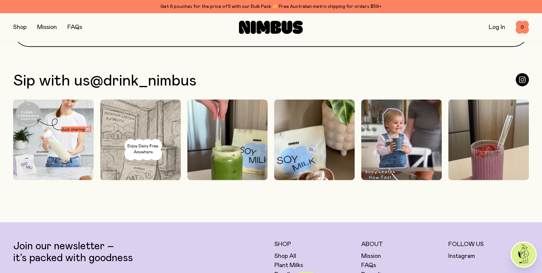 This screenshot has height=273, width=542. I want to click on a: Shop All, so click(285, 256).